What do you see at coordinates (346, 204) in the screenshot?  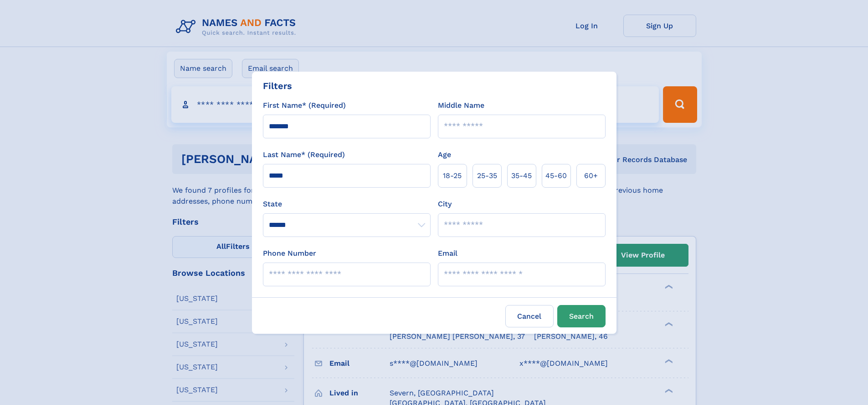 I see `label: State` at bounding box center [346, 204].